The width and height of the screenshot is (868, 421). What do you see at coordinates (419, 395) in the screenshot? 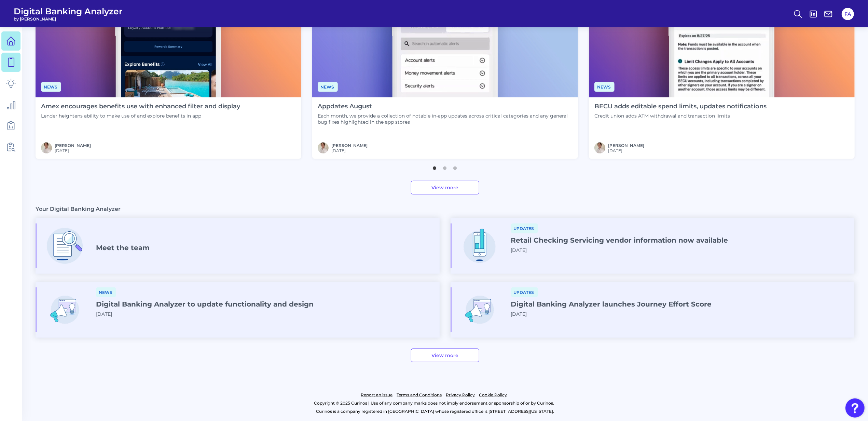
I see `a: Terms and Conditions` at bounding box center [419, 395].